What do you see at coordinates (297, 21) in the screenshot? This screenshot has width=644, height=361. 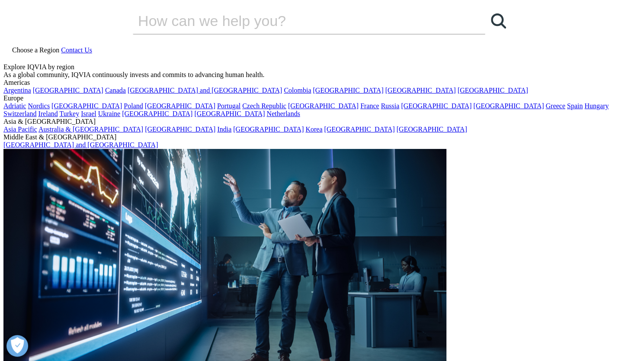 I see `input: Search` at bounding box center [297, 21].